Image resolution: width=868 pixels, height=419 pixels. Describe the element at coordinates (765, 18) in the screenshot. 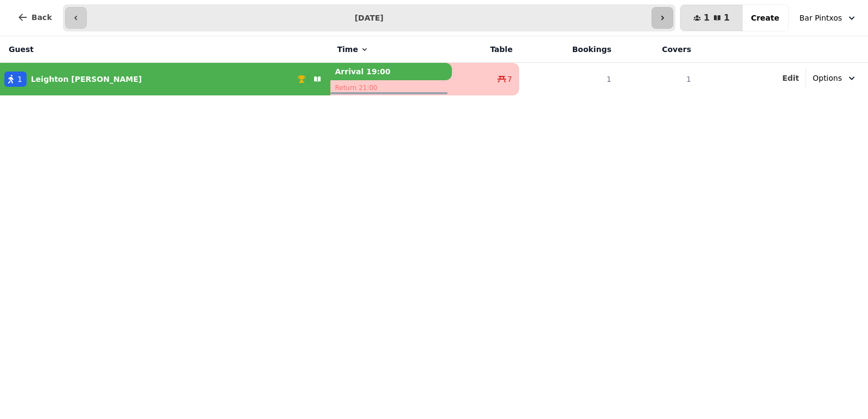

I see `button: Create` at that location.